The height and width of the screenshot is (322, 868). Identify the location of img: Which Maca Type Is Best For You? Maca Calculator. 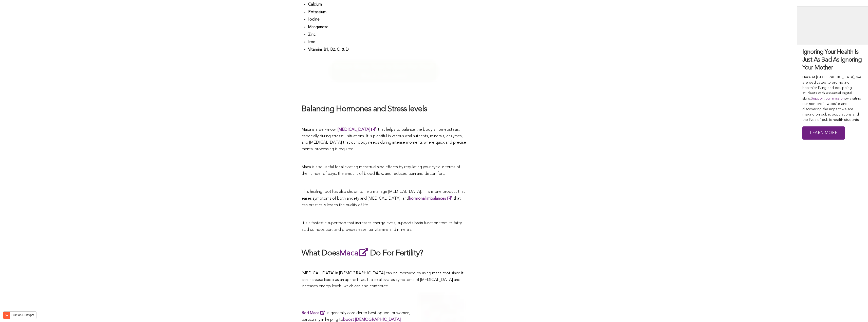
(384, 71).